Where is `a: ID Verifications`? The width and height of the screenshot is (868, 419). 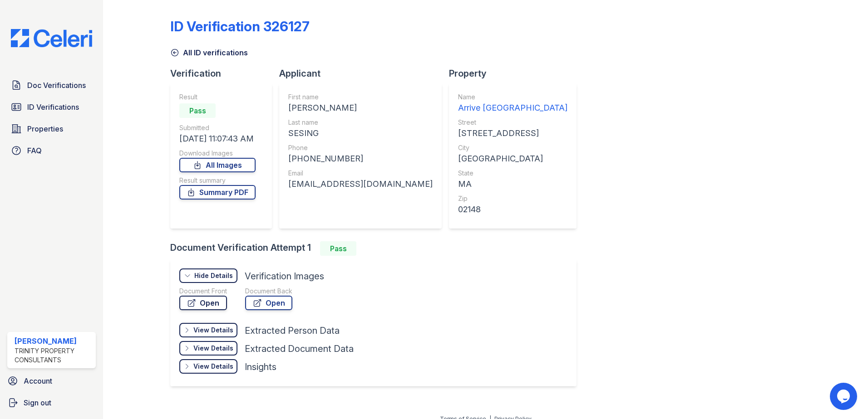
a: ID Verifications is located at coordinates (51, 107).